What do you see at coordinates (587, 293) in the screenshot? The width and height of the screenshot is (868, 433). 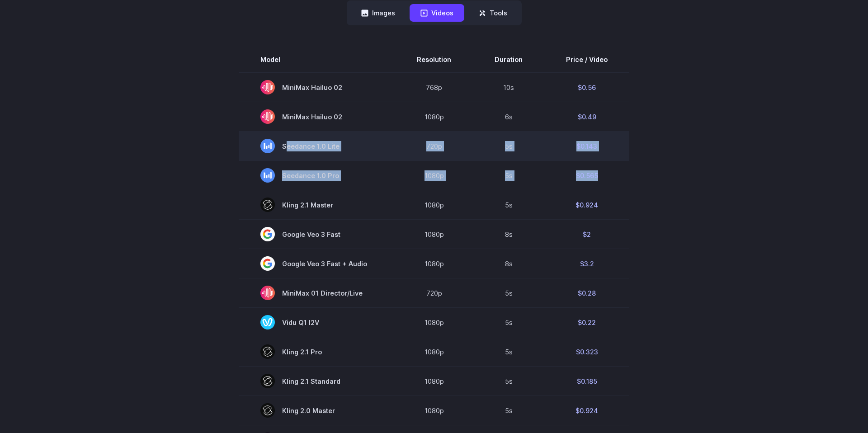 I see `td: $0.28` at bounding box center [587, 293].